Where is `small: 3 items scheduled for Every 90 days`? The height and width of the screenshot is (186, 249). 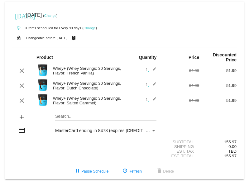 small: 3 items scheduled for Every 90 days is located at coordinates (47, 28).